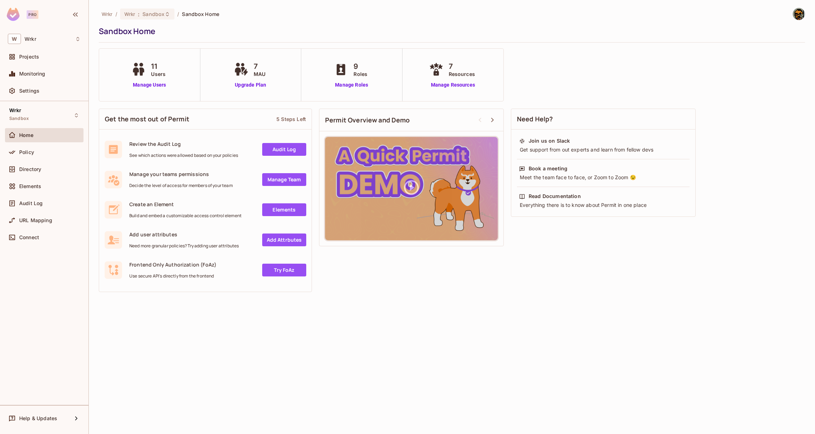  What do you see at coordinates (173, 265) in the screenshot?
I see `span: Frontend Only Authorization (FoAz)` at bounding box center [173, 265].